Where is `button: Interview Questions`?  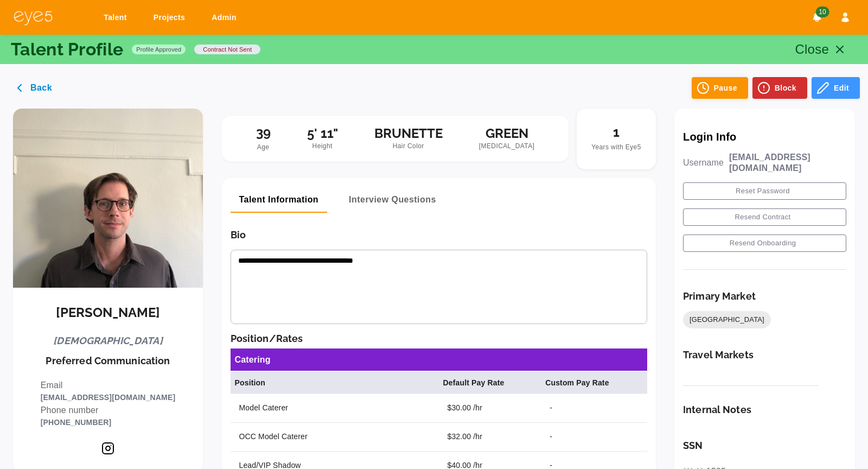
button: Interview Questions is located at coordinates (392, 200).